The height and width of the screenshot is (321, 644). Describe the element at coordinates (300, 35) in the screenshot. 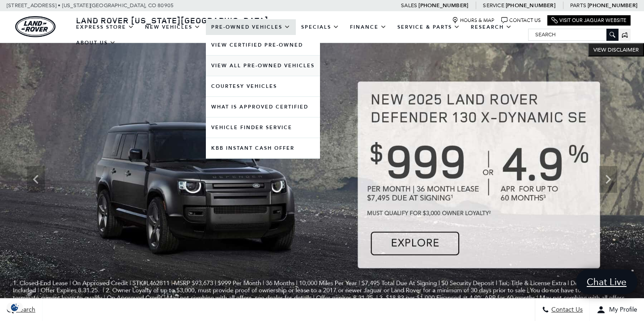

I see `nav: Main Navigation` at that location.